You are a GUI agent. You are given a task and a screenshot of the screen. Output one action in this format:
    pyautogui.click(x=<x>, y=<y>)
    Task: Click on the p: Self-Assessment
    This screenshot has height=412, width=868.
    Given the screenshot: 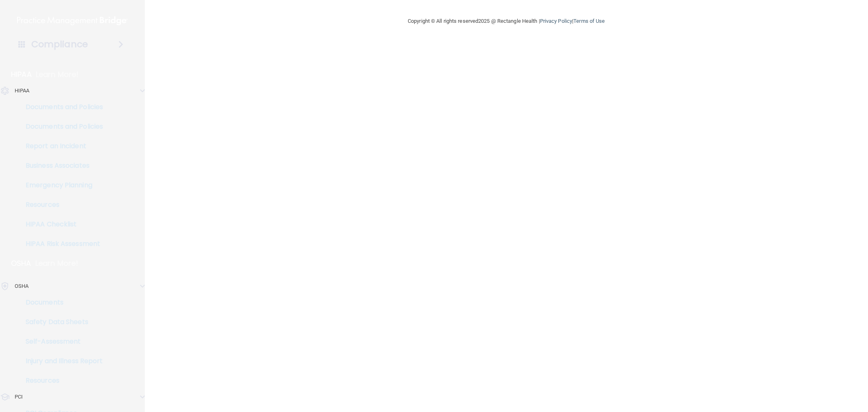 What is the action you would take?
    pyautogui.click(x=60, y=342)
    